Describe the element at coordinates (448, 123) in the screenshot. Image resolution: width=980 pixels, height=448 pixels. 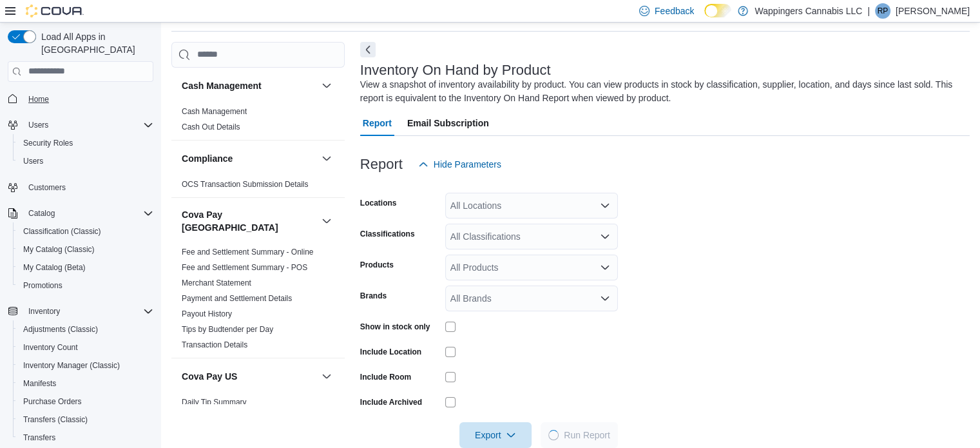
I see `span: Email Subscription` at that location.